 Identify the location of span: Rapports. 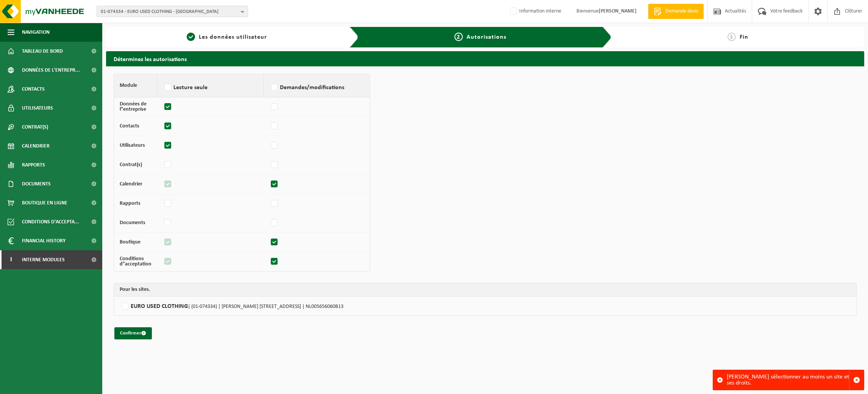
(33, 165).